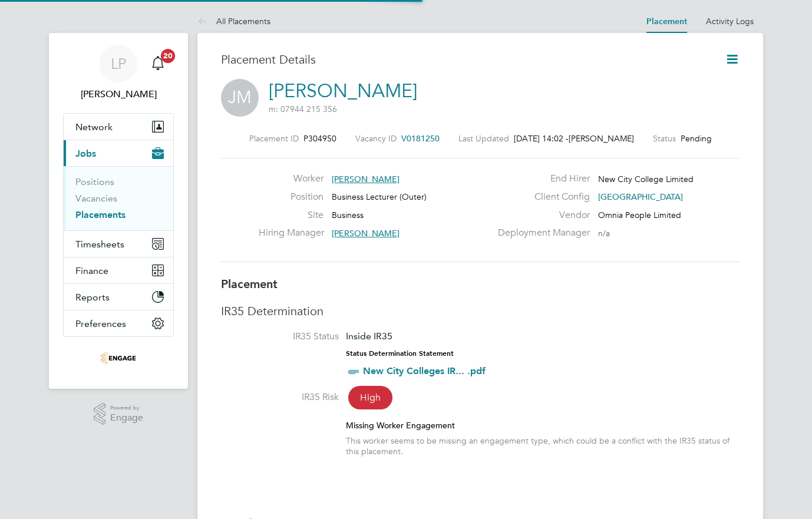 The image size is (812, 519). I want to click on span: Finance, so click(92, 271).